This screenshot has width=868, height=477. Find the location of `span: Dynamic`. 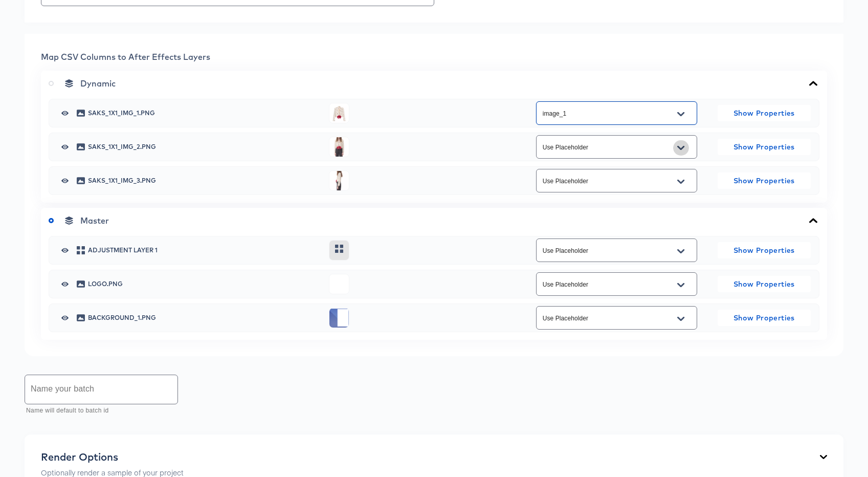

span: Dynamic is located at coordinates (98, 83).